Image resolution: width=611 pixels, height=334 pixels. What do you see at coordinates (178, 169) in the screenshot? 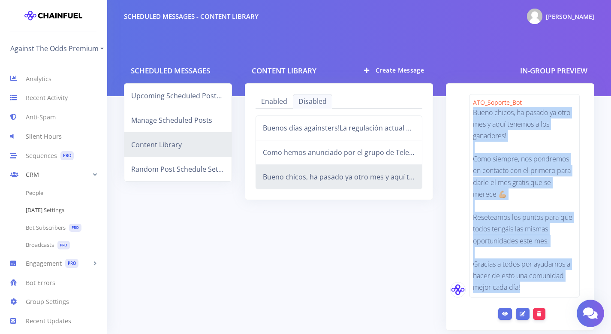
I see `a: Random Post Schedule Settings` at bounding box center [178, 169].